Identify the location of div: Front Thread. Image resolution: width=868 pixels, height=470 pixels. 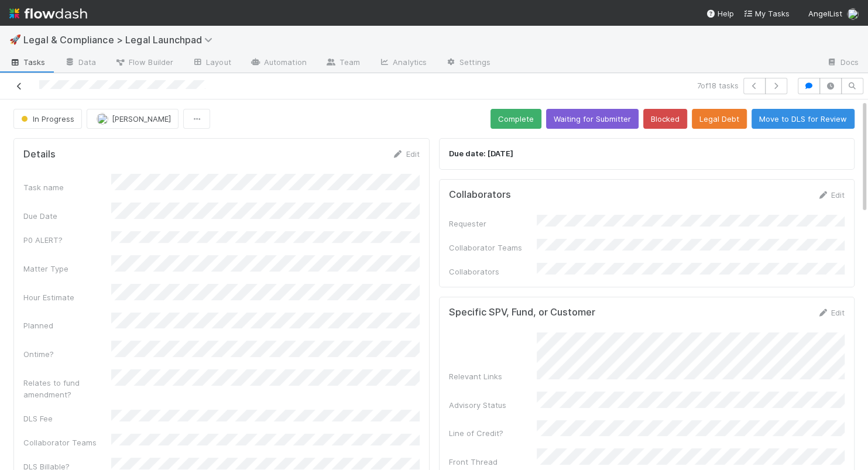
(493, 462).